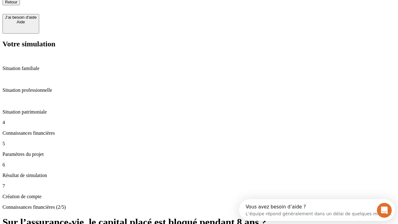 This screenshot has width=398, height=224. Describe the element at coordinates (80, 13) in the screenshot. I see `div: L’équipe répond généralement dans un délai de quelques minutes.` at that location.